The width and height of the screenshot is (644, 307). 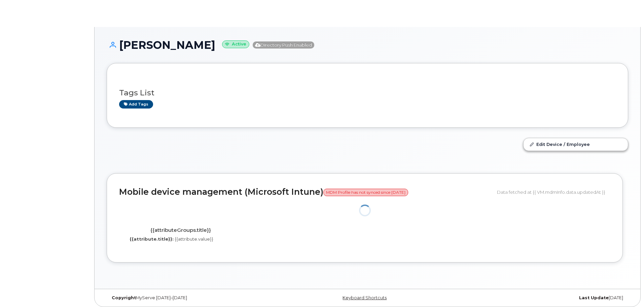 What do you see at coordinates (152, 239) in the screenshot?
I see `label: {{attribute.title}}:` at bounding box center [152, 239].